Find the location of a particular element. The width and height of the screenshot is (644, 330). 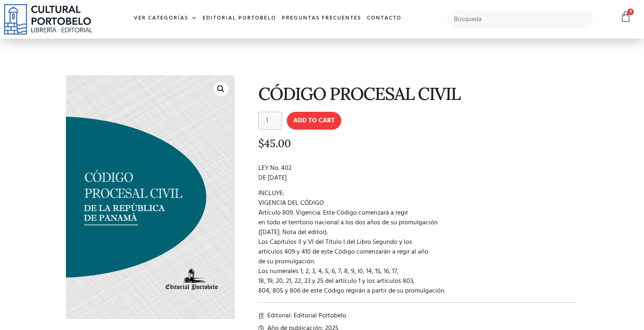

a: Contacto is located at coordinates (384, 18).